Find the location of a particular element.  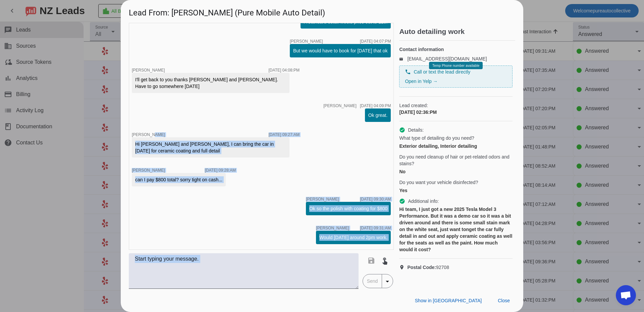

span: Do you want your vehicle disinfected? is located at coordinates (438, 182).